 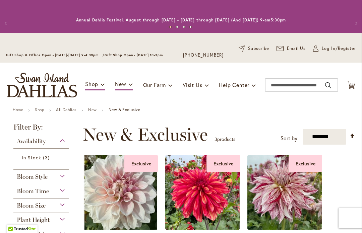 What do you see at coordinates (31, 206) in the screenshot?
I see `span: Bloom Size` at bounding box center [31, 206].